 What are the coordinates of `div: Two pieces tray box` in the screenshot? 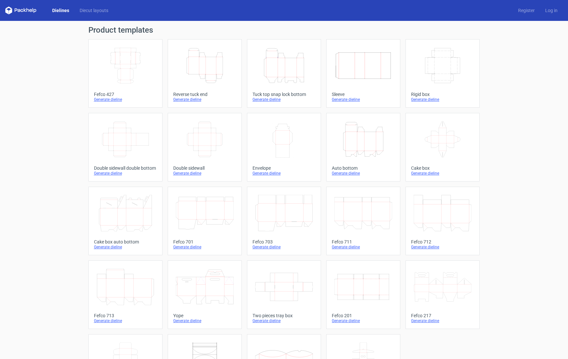 It's located at (284, 316).